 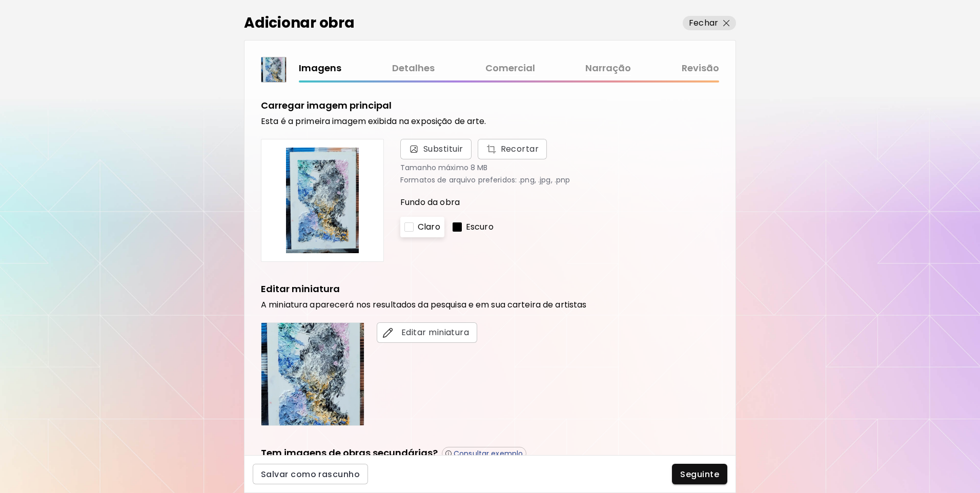 What do you see at coordinates (427, 333) in the screenshot?
I see `span: Editar miniatura` at bounding box center [427, 333].